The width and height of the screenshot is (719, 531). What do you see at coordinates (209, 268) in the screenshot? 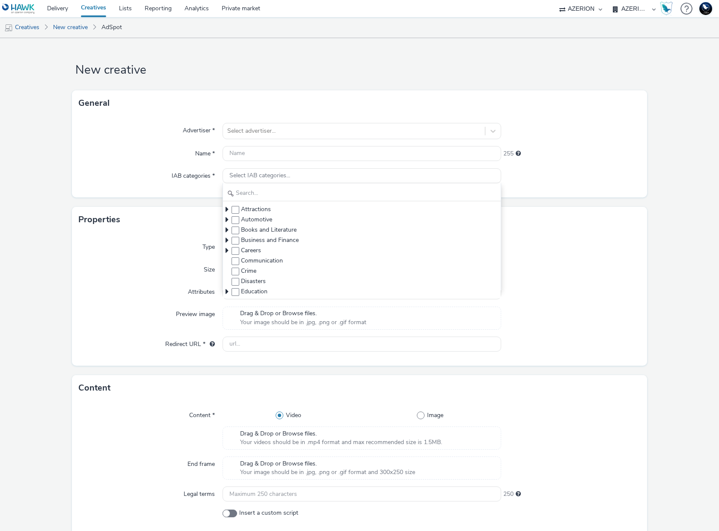
I see `label: Size` at bounding box center [209, 268].